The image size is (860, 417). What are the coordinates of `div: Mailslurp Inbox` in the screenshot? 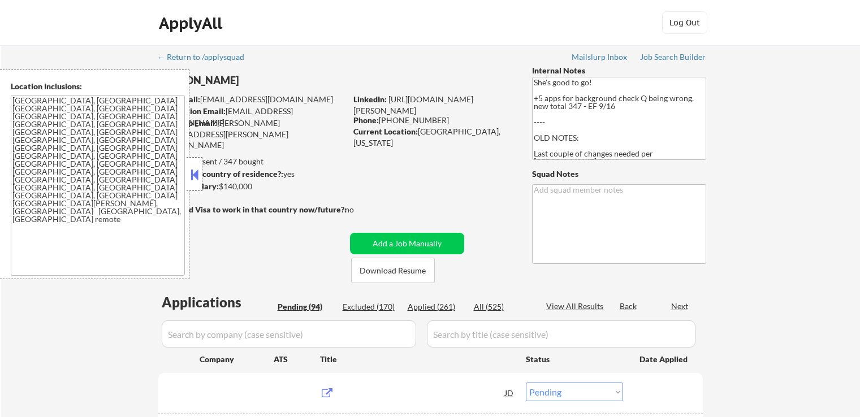 It's located at (600, 57).